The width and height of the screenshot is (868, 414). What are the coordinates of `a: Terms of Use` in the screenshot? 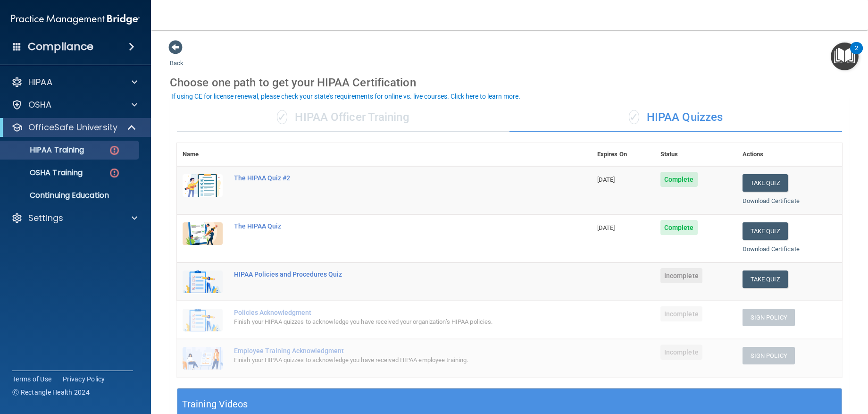 It's located at (32, 379).